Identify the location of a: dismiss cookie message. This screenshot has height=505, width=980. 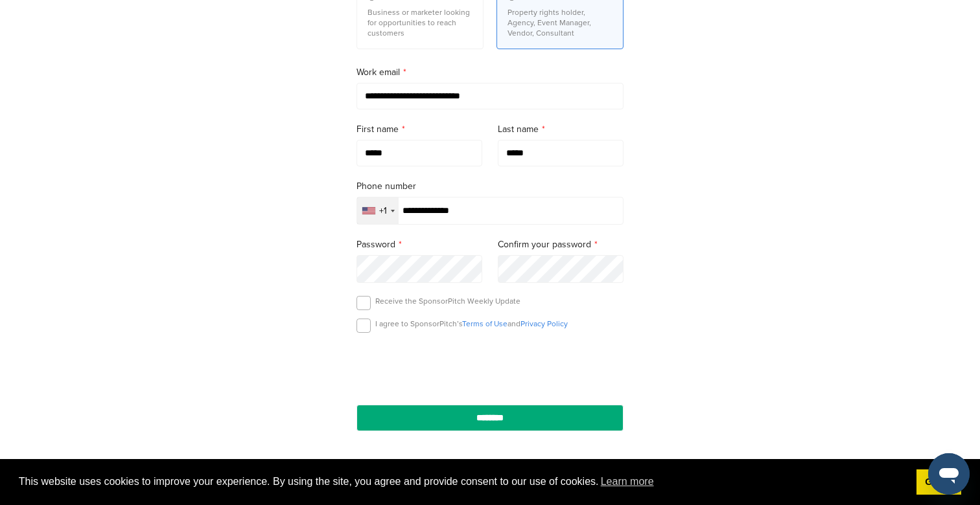
(939, 482).